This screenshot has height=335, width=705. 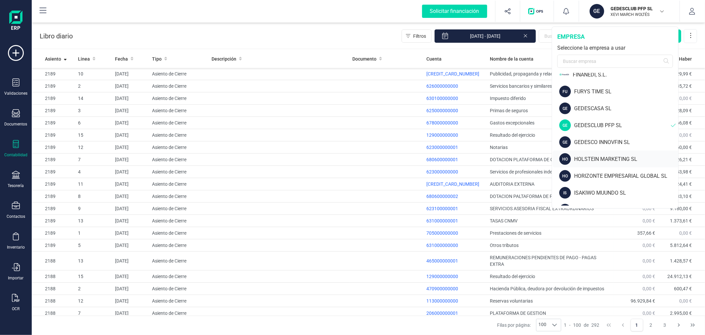 What do you see at coordinates (647, 233) in the screenshot?
I see `span: 357,66 €` at bounding box center [647, 233].